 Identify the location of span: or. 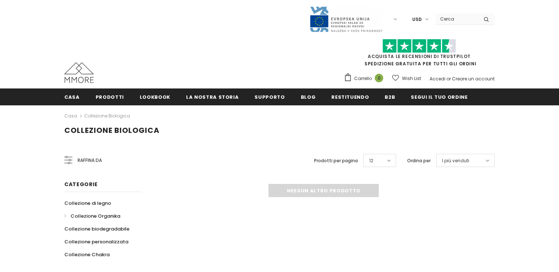
(448, 79).